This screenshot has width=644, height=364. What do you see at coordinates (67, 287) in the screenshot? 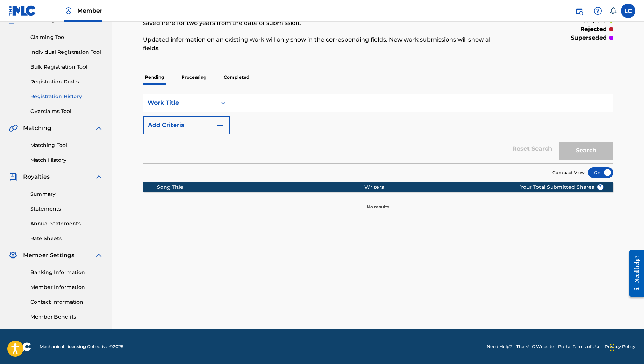
I see `a: Member Information` at bounding box center [67, 287].